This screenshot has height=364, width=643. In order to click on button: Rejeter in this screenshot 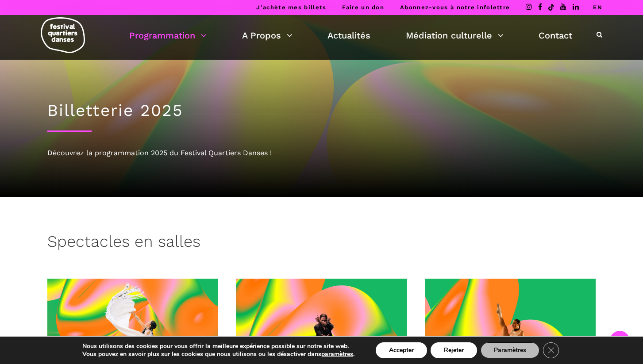, I will do `click(453, 350)`.